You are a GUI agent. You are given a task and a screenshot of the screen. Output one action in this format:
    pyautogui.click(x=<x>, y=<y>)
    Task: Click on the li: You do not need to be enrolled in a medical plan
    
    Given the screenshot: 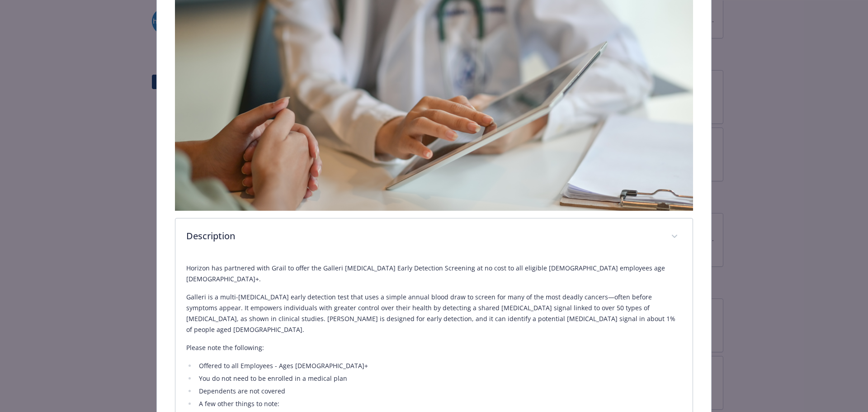 What is the action you would take?
    pyautogui.click(x=439, y=379)
    